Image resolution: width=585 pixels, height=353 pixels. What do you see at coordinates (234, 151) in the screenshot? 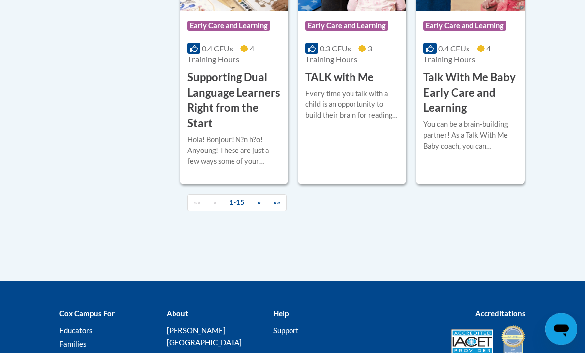
I see `div: Hola! Bonjour! N?n h?o! Anyoung! These are just a few ways some of your learners may say ""hello....` at bounding box center [234, 151].